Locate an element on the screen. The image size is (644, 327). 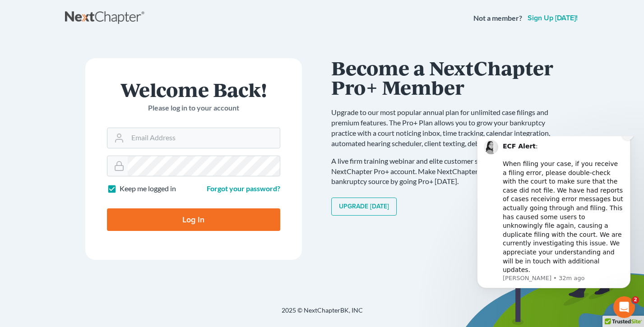
img: Profile image for Lindsey is located at coordinates (27, 11).